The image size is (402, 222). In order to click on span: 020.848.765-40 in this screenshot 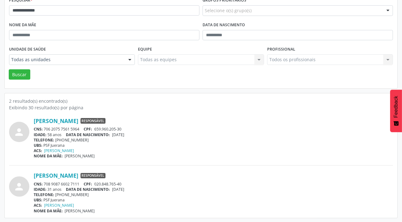, I will do `click(108, 184)`.